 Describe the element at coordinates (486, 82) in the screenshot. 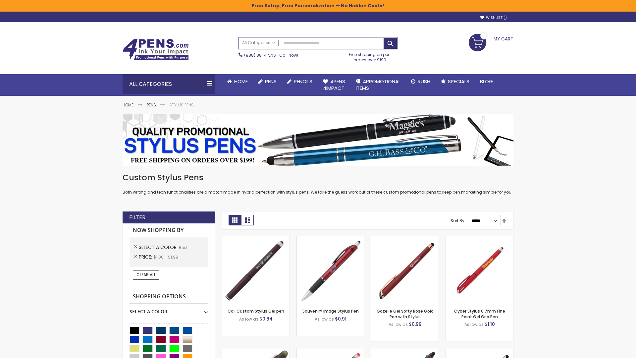

I see `a: Blog` at that location.